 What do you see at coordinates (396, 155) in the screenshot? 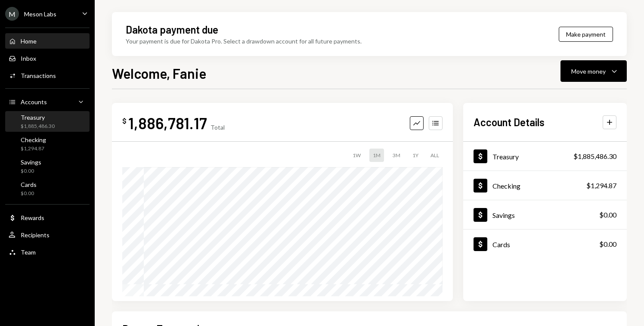
I see `div: 3M` at bounding box center [396, 155].